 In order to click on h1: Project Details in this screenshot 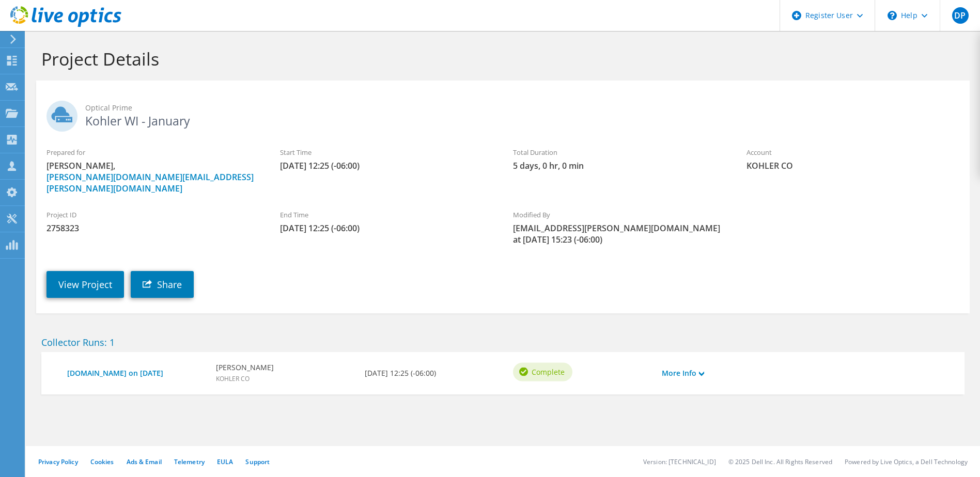, I will do `click(500, 59)`.